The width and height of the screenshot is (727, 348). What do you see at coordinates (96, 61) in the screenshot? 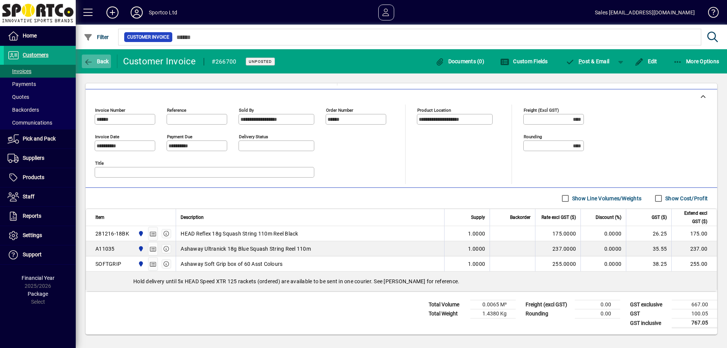
I see `button: Back` at bounding box center [96, 61].